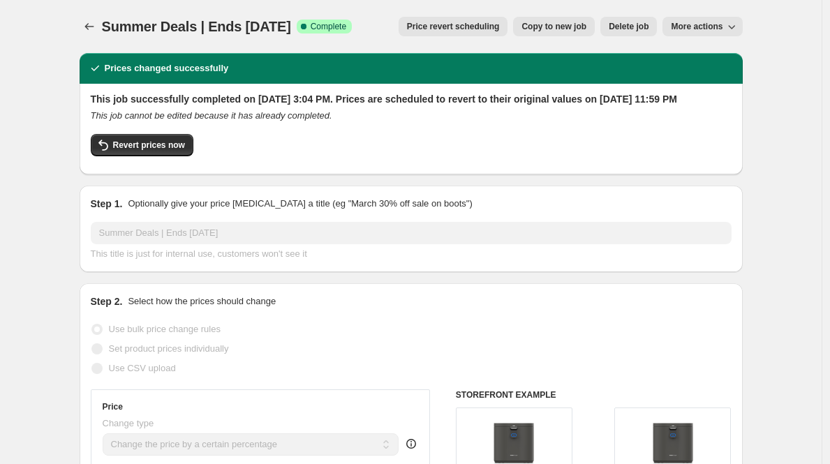 This screenshot has width=830, height=464. Describe the element at coordinates (167, 68) in the screenshot. I see `h2: Prices changed successfully` at that location.